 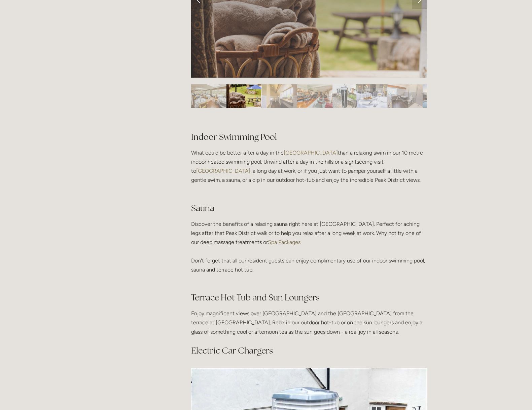 I want to click on img: Slide 7, so click(x=404, y=96).